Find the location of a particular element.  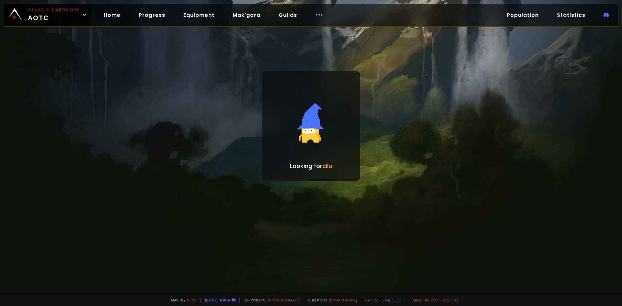

a: a fan is located at coordinates (191, 300).